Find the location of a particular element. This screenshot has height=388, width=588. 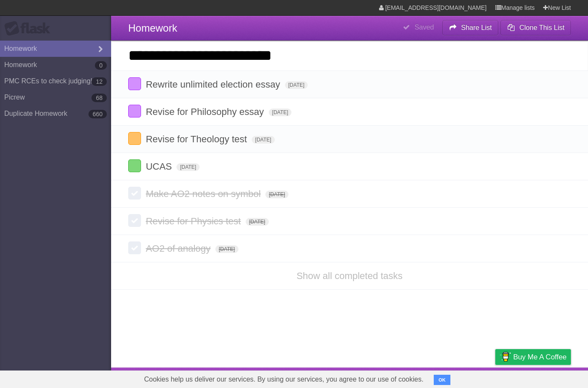

div: Flask is located at coordinates (30, 28).